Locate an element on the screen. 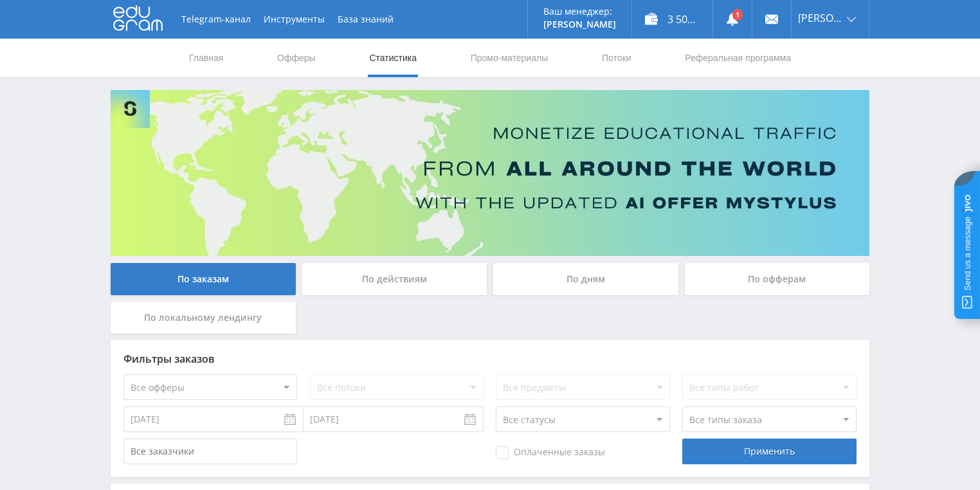 The width and height of the screenshot is (980, 490). span: Оплаченные заказы is located at coordinates (551, 452).